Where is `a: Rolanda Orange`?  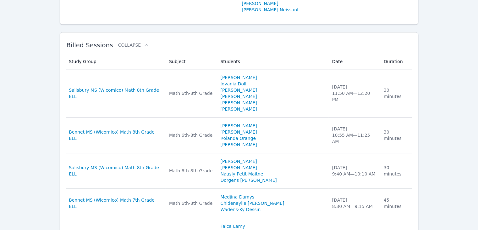 a: Rolanda Orange is located at coordinates (238, 138).